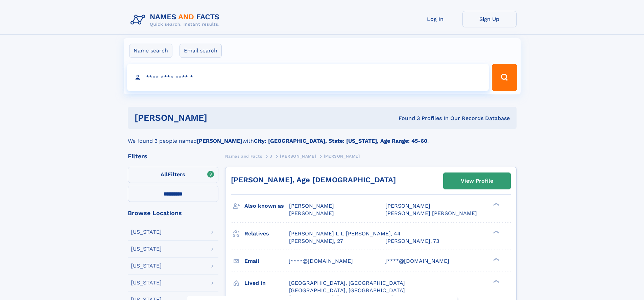  What do you see at coordinates (504, 77) in the screenshot?
I see `button: Search Button` at bounding box center [504, 77].